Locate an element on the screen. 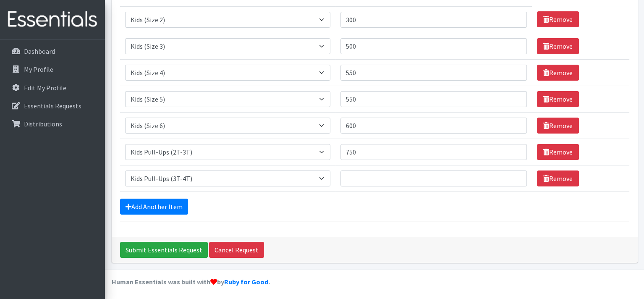 Image resolution: width=644 pixels, height=299 pixels. p: Distributions is located at coordinates (43, 124).